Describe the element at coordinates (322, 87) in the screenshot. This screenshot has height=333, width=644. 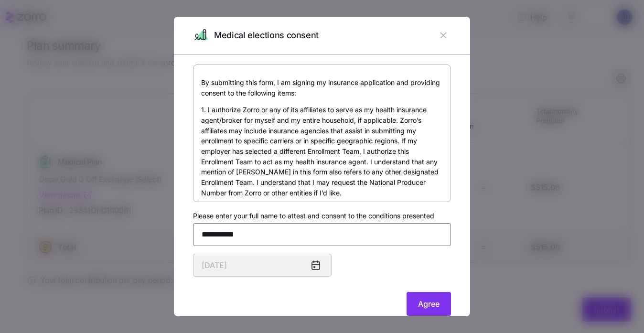
I see `p: By submitting this form, I am signing my insurance application and providing consent to the follo...` at that location.